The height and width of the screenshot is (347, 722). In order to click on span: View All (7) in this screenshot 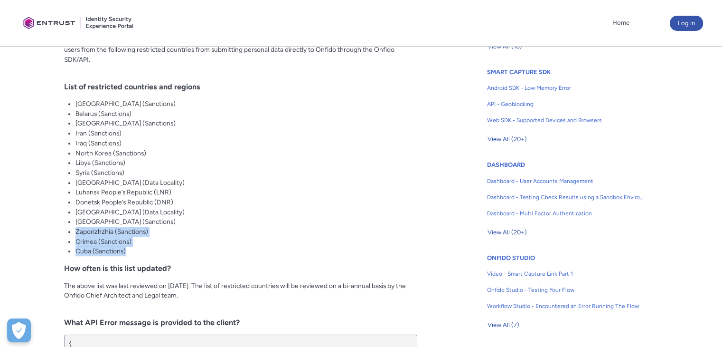, I will do `click(503, 325)`.